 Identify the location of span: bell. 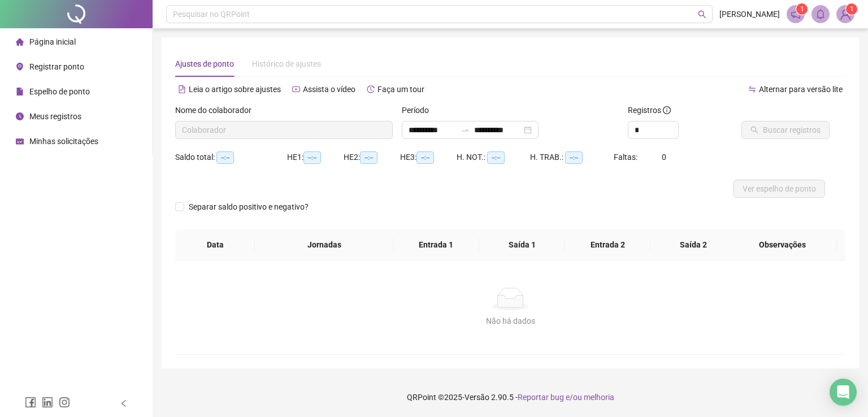
(821, 14).